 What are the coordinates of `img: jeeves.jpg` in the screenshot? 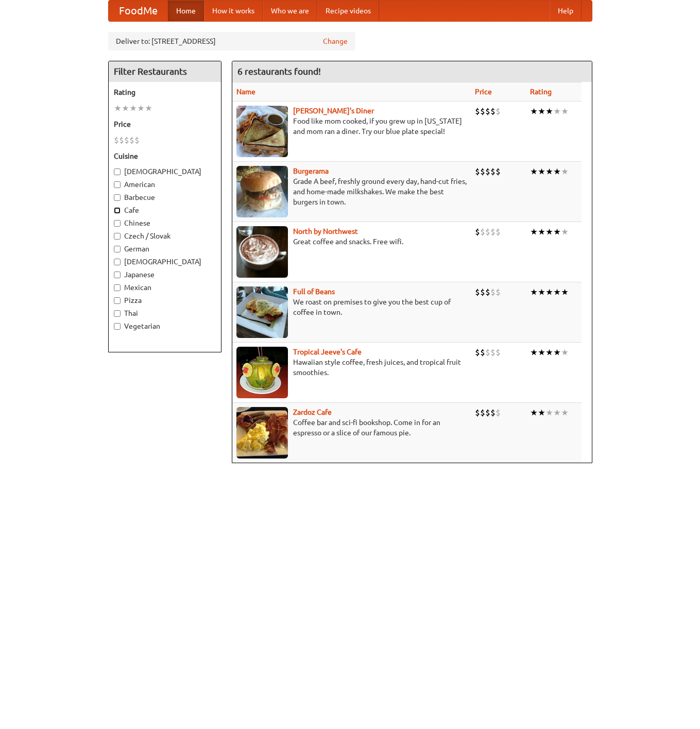 It's located at (262, 373).